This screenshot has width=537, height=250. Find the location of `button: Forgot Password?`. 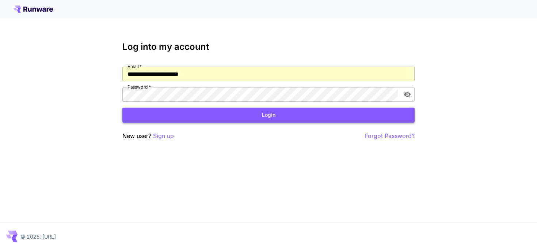

button: Forgot Password? is located at coordinates (390, 136).